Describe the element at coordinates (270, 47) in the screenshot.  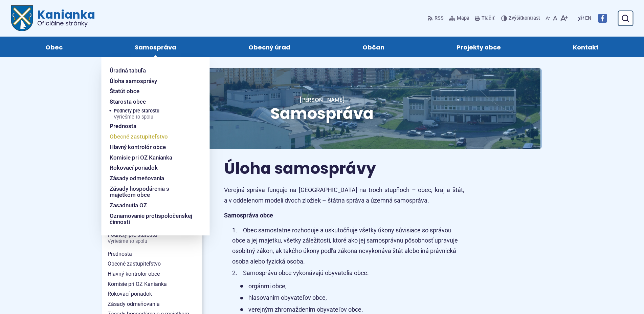
I see `a: Obecný úrad` at that location.